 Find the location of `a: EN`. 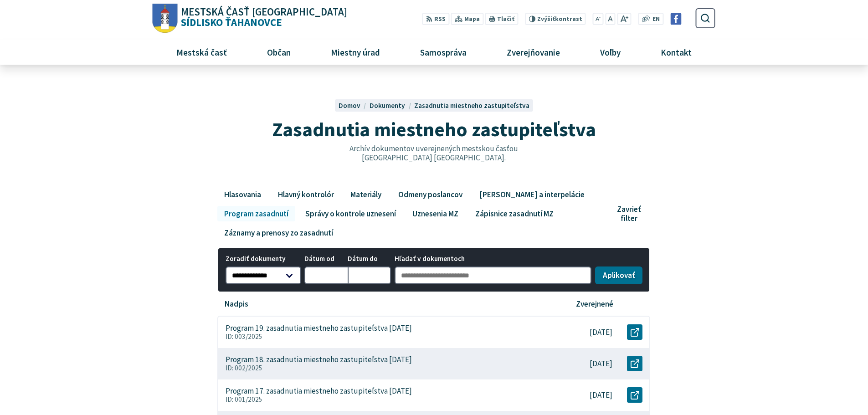

a: EN is located at coordinates (656, 20).